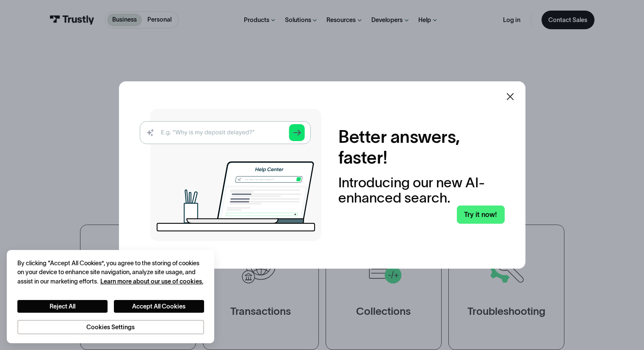 Image resolution: width=644 pixels, height=350 pixels. What do you see at coordinates (111, 272) in the screenshot?
I see `div: By clicking “Accept All Cookies”, you agree to the storing of cookies on your device to enhance s...` at bounding box center [111, 272].